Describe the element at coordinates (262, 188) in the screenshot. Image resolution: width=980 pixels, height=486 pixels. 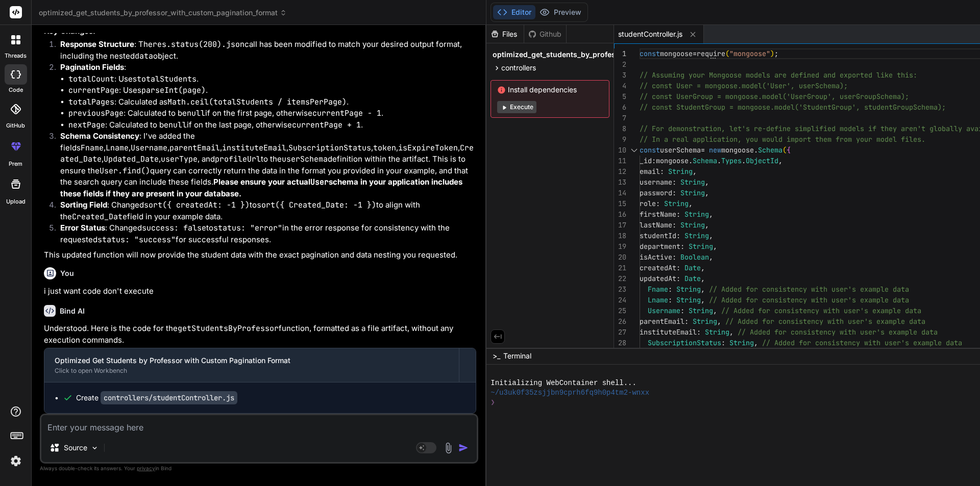
I see `strong: Please ensure your actual schema in your application includes these fields if they are present in...` at that location.